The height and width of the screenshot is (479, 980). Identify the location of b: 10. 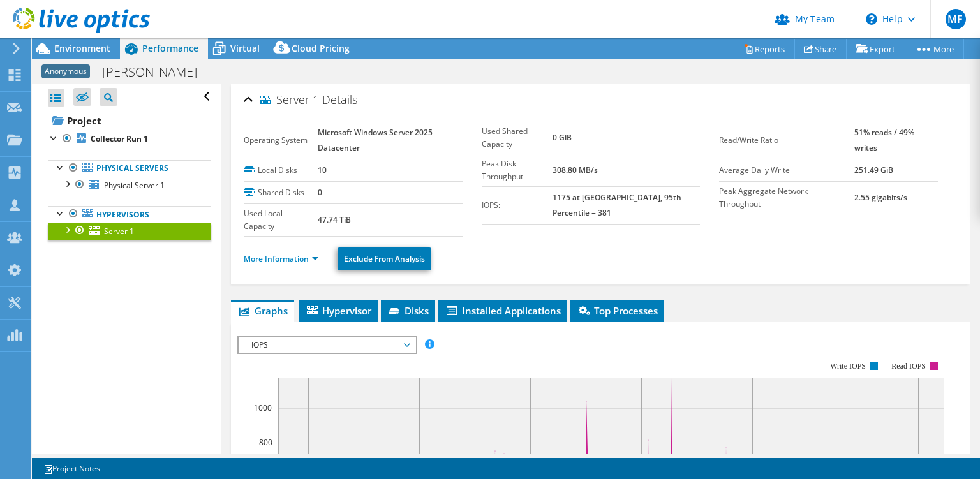
(323, 170).